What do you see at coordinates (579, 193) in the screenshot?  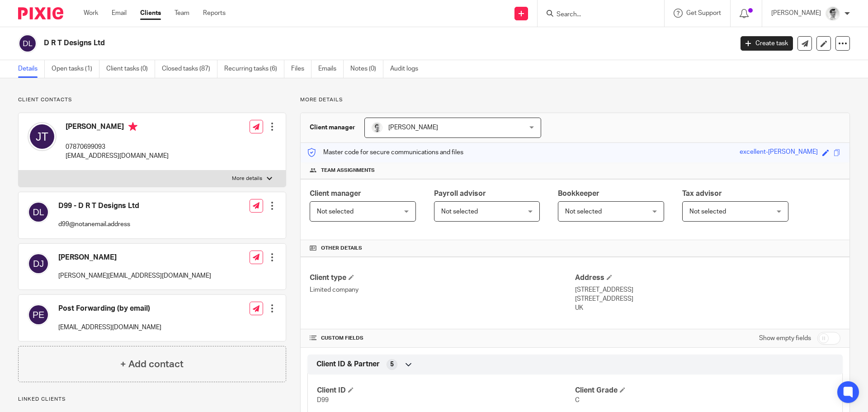 I see `span: Bookkeeper` at bounding box center [579, 193].